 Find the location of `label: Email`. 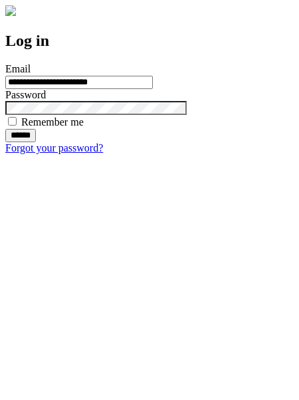

label: Email is located at coordinates (18, 68).